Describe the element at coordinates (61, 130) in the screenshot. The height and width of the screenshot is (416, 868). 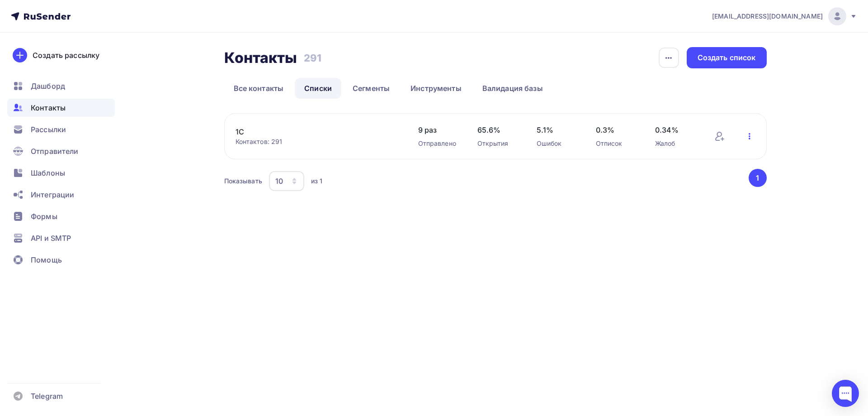
I see `a: Рассылки` at that location.